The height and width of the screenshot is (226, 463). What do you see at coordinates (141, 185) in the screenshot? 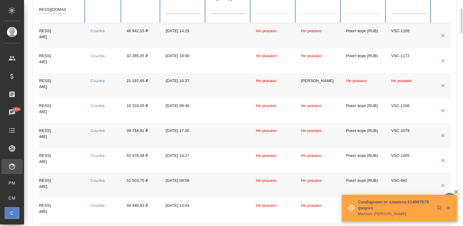
I see `td: 51 503,75 ₽` at bounding box center [141, 185].